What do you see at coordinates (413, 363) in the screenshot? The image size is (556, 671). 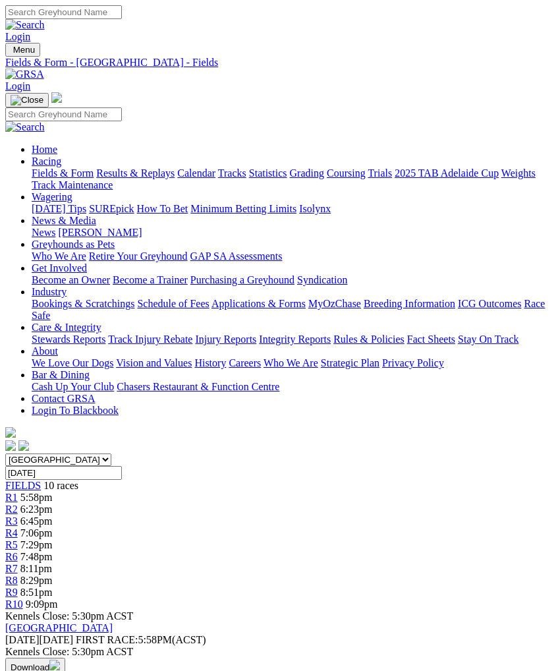 I see `a: Privacy Policy` at bounding box center [413, 363].